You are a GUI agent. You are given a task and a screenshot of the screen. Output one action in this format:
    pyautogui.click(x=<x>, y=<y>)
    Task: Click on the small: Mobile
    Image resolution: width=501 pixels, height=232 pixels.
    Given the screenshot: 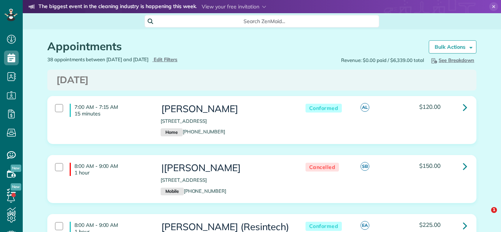 What is the action you would take?
    pyautogui.click(x=172, y=192)
    